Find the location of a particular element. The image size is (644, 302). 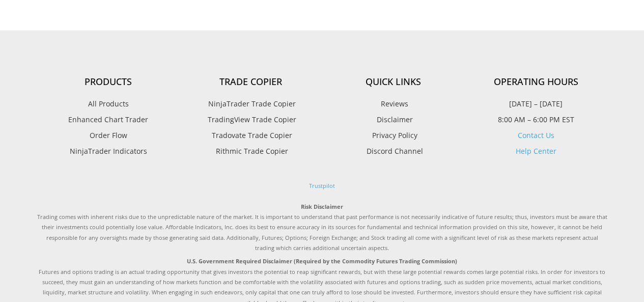

span: TradingView Trade Copier is located at coordinates (251, 120).